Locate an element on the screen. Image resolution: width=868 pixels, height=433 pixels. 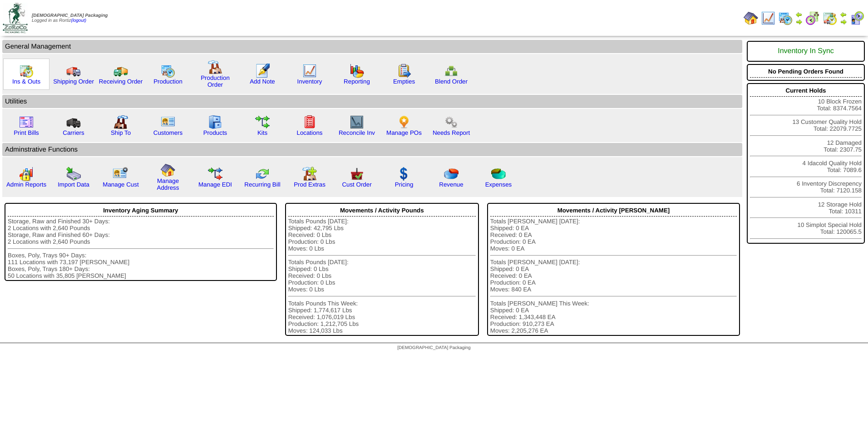
a: Ins & Outs is located at coordinates (26, 81).